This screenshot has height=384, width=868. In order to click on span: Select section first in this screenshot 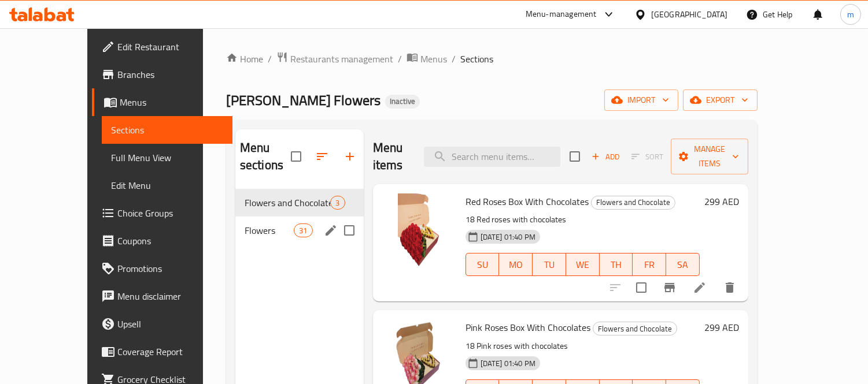, I will do `click(647, 157)`.